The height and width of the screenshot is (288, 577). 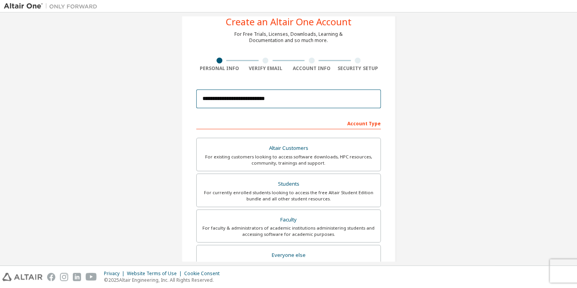 What do you see at coordinates (115, 274) in the screenshot?
I see `div: Privacy` at bounding box center [115, 274].